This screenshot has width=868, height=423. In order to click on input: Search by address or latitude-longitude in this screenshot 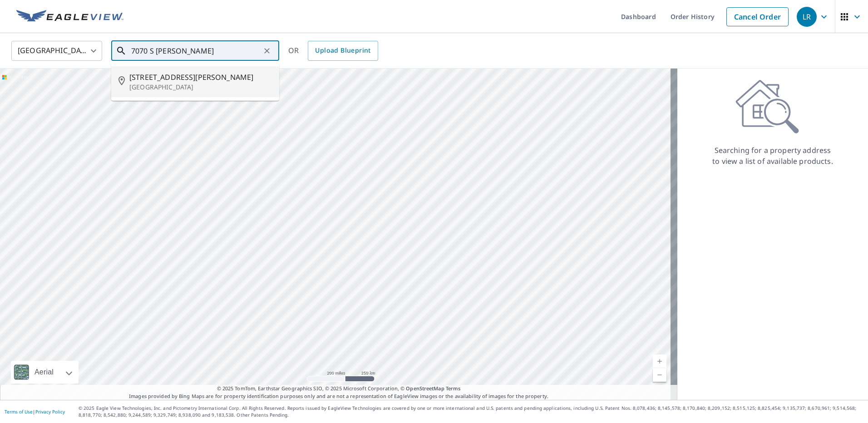, I will do `click(196, 51)`.